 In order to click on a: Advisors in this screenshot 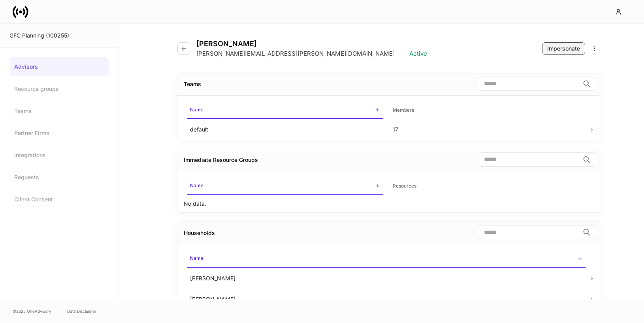, I will do `click(59, 67)`.